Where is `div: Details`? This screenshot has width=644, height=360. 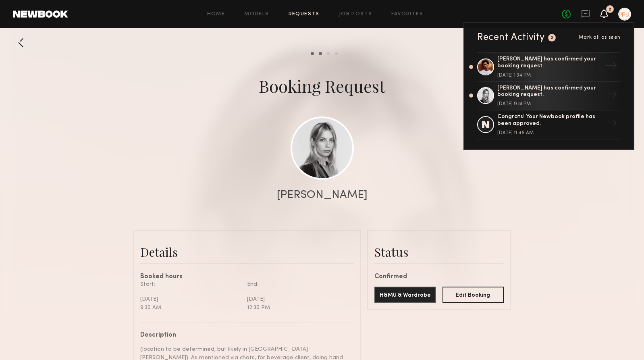
div: Details is located at coordinates (247, 252).